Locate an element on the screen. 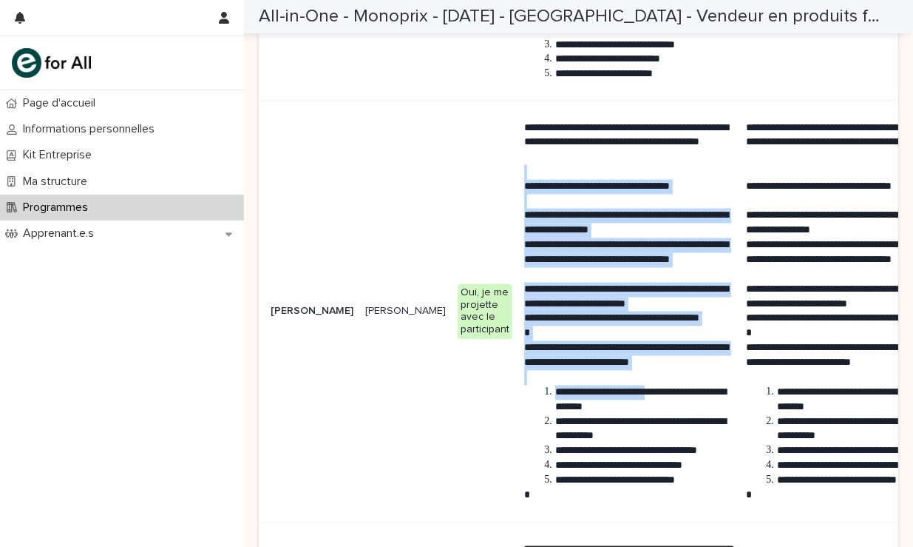  p: Kit Entreprise is located at coordinates (60, 155).